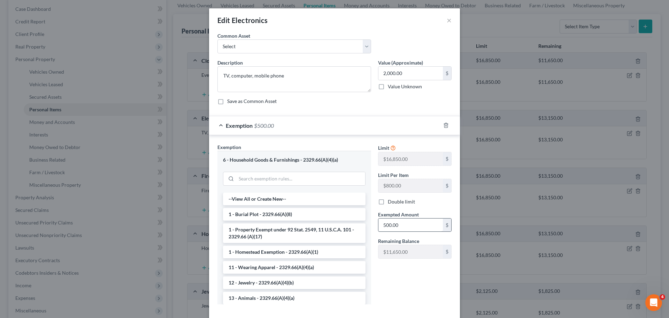 The width and height of the screenshot is (669, 318). Describe the element at coordinates (399, 241) in the screenshot. I see `label: Remaining Balance` at that location.